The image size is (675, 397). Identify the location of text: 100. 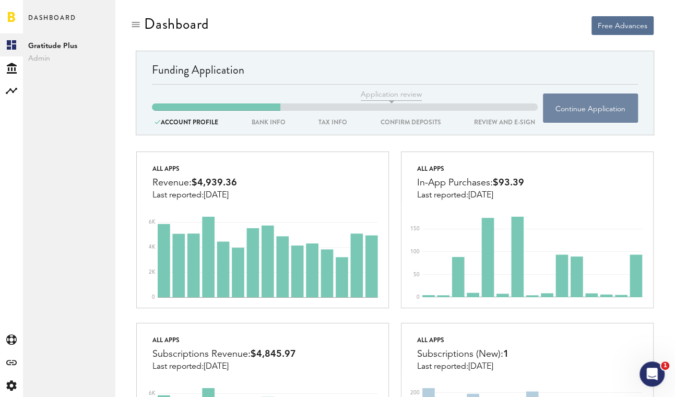
(415, 252).